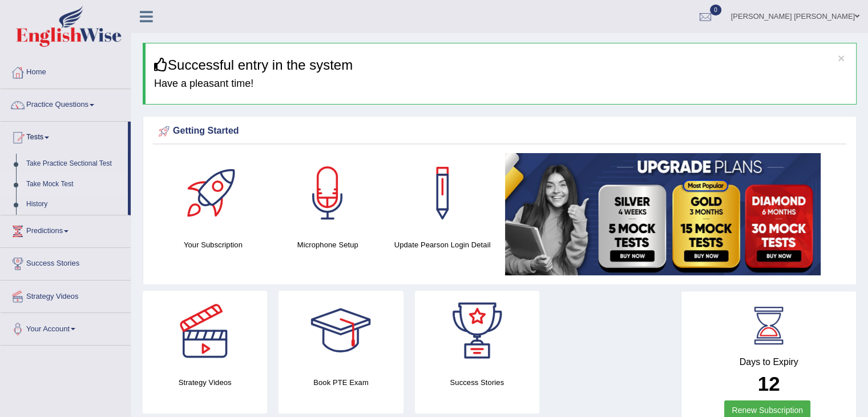 The width and height of the screenshot is (868, 417). Describe the element at coordinates (501, 65) in the screenshot. I see `h3: Successful entry in the system` at that location.